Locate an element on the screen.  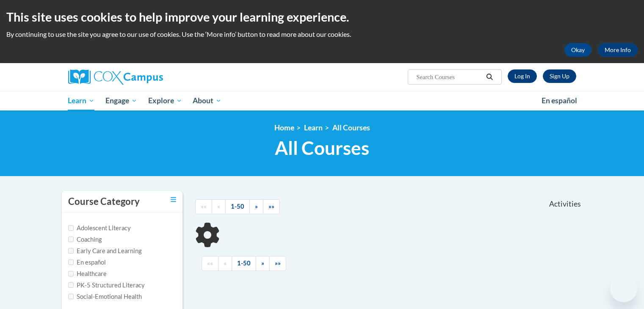
a: Explore is located at coordinates (165, 101).